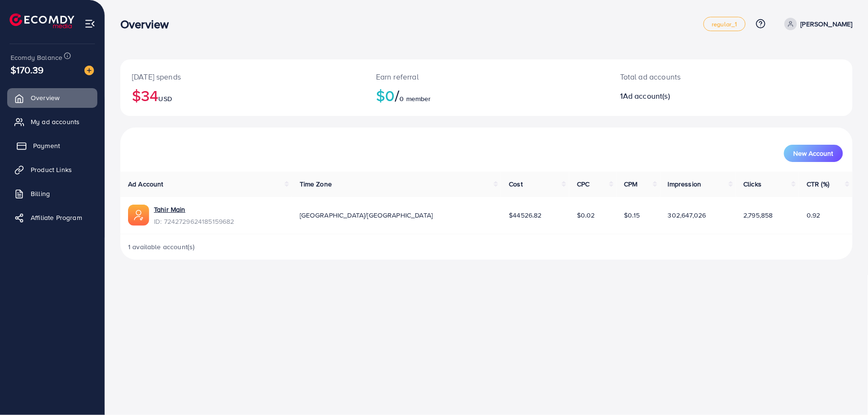 The image size is (868, 415). I want to click on a: Affiliate Program, so click(52, 218).